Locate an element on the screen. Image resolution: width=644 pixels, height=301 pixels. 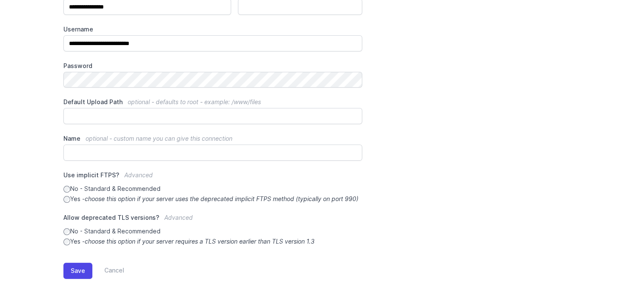
i: choose this option if your server requires a TLS version earlier than TLS version 1.3 is located at coordinates (200, 241).